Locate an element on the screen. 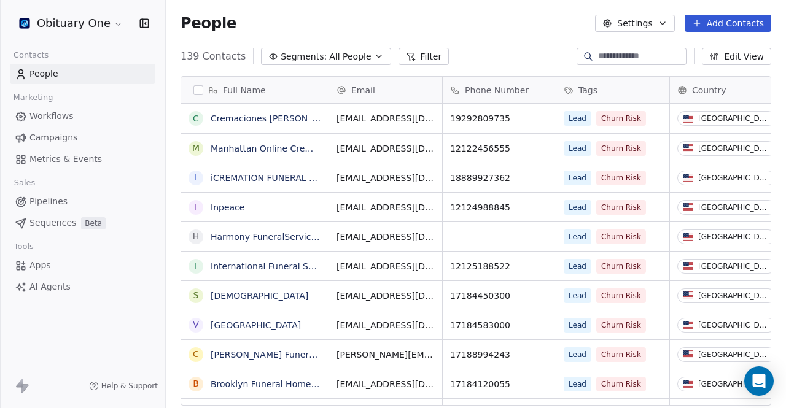 This screenshot has width=786, height=408. span: Tags is located at coordinates (587, 90).